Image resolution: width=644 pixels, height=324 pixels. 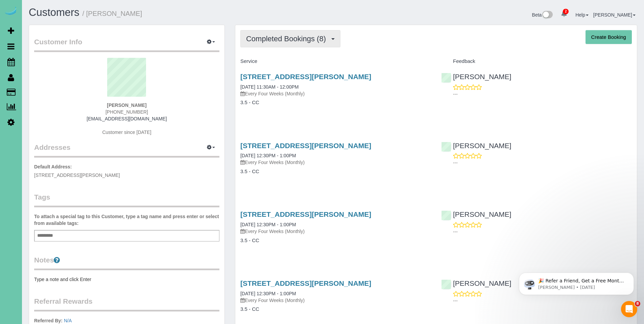 I want to click on a: Beta, so click(x=543, y=15).